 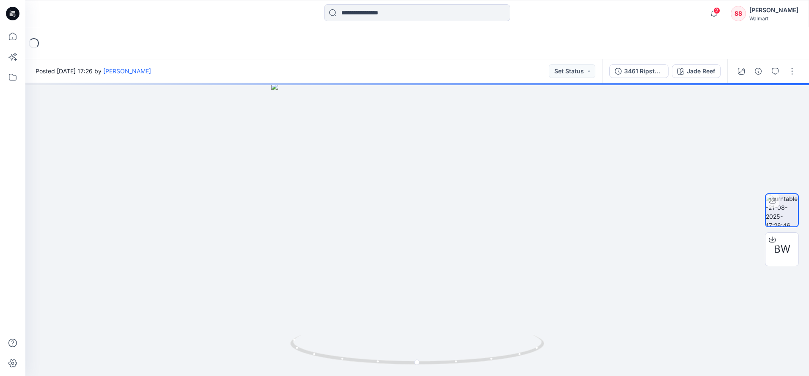 I want to click on div: Walmart, so click(x=774, y=18).